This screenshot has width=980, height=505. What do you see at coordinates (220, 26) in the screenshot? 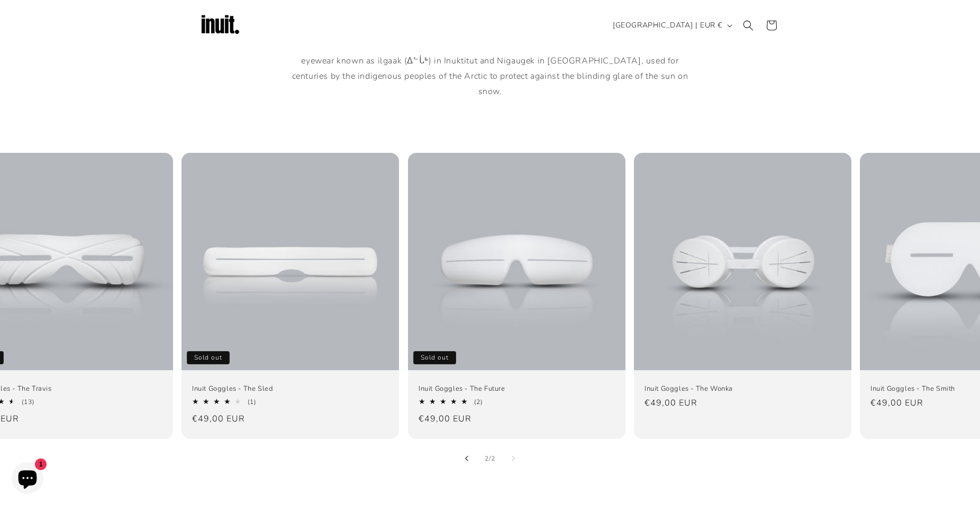
I see `img: Inuit Logo` at bounding box center [220, 26].